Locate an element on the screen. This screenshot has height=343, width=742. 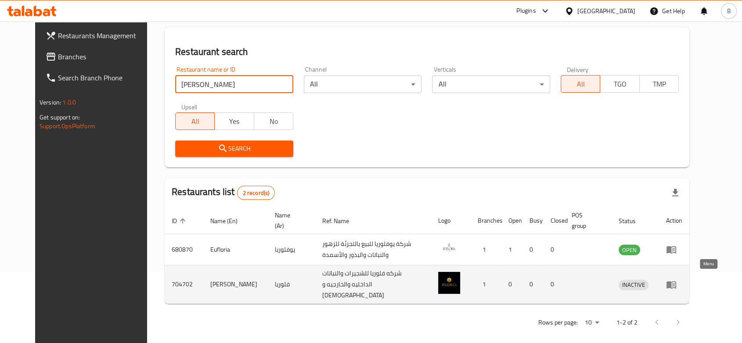
p: 1-2 of 2 is located at coordinates (627, 322).